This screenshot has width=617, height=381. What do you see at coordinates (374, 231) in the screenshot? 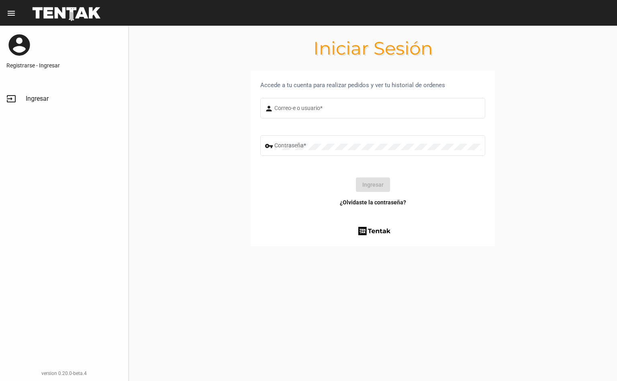
I see `img: tentak-firm.png` at bounding box center [374, 231].